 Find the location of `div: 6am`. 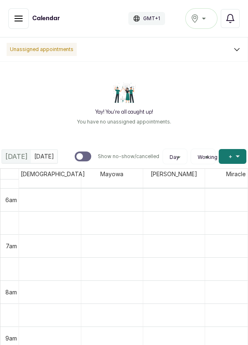

div: 6am is located at coordinates (11, 200).